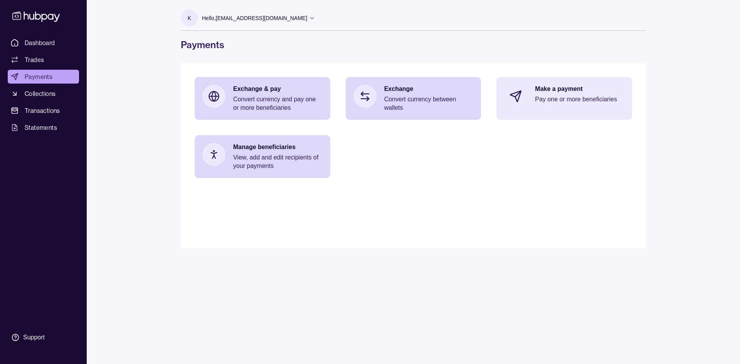 The height and width of the screenshot is (364, 740). What do you see at coordinates (39, 77) in the screenshot?
I see `span: Payments` at bounding box center [39, 77].